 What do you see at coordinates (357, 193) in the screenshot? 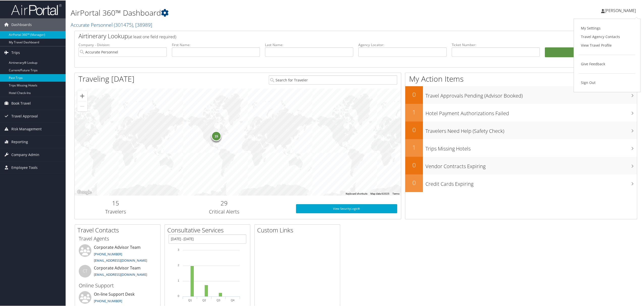
I see `button: Keyboard shortcuts` at bounding box center [357, 193].